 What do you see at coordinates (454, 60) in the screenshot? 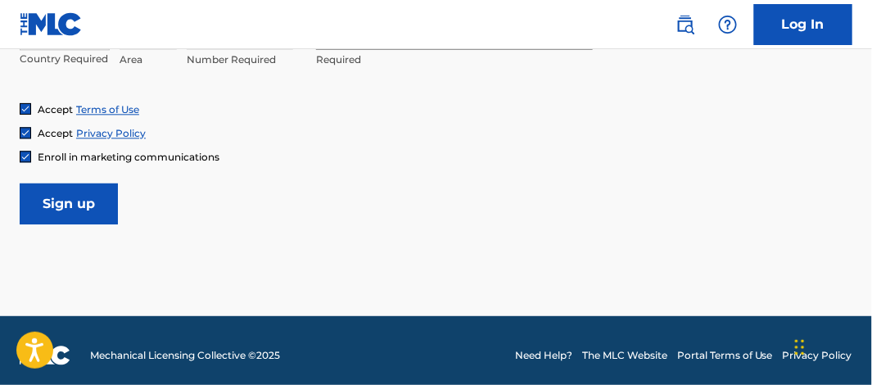
I see `p: Required` at bounding box center [454, 60].